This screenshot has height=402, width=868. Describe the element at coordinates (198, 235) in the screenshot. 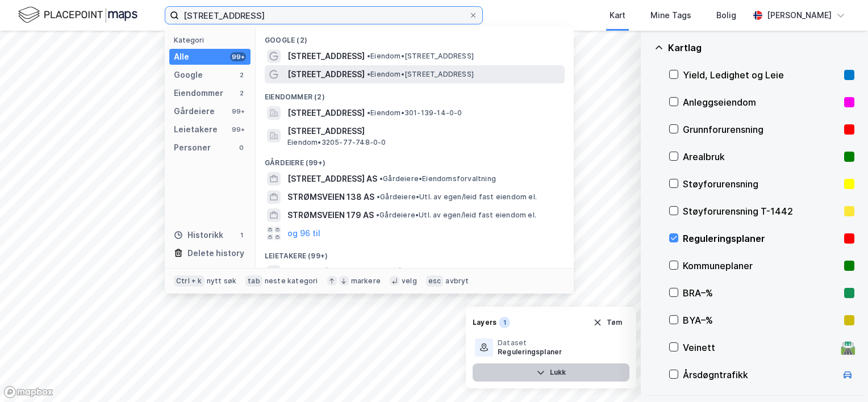

I see `div: Historikk` at that location.